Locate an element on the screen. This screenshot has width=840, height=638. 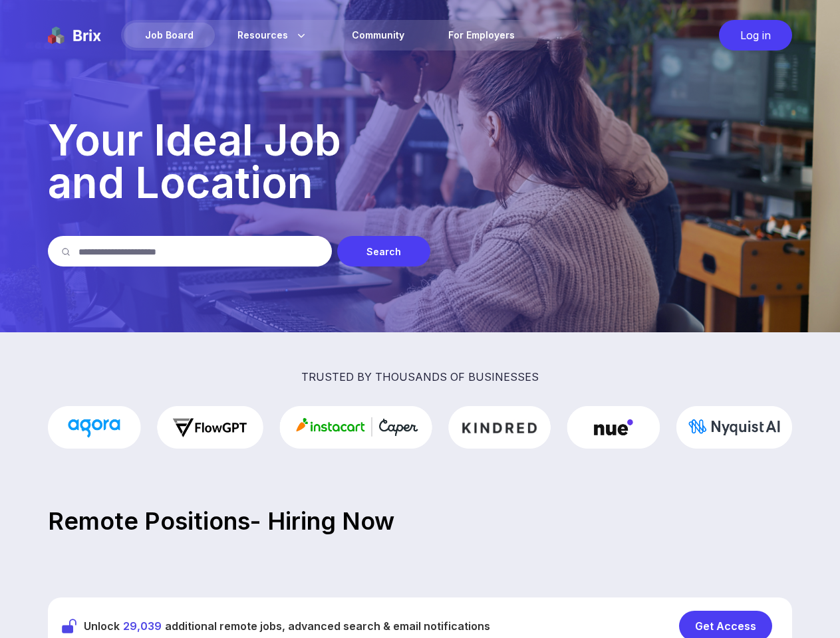
div: Resources is located at coordinates (273, 35).